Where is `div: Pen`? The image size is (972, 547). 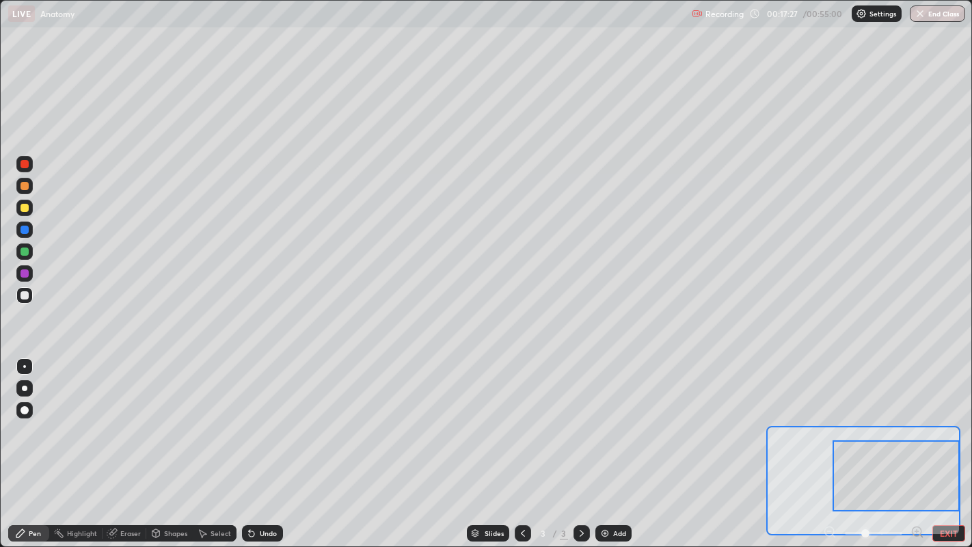 div: Pen is located at coordinates (35, 533).